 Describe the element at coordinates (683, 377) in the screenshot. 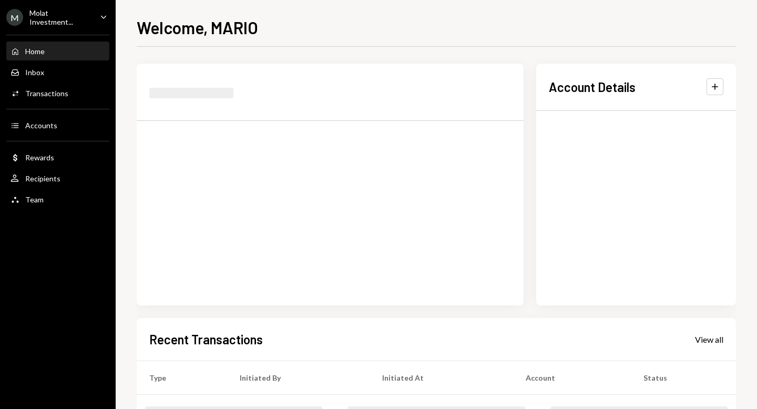

I see `th: Status` at that location.